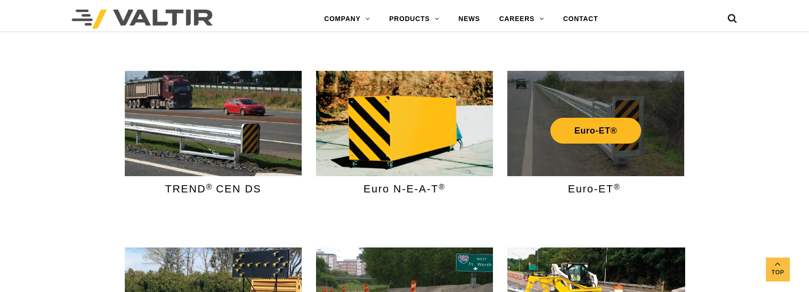  What do you see at coordinates (595, 130) in the screenshot?
I see `a: Euro-ET®` at bounding box center [595, 130].